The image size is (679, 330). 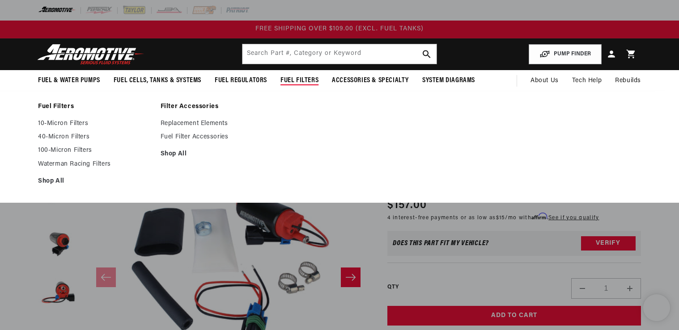 I want to click on summary: Accessories & Specialty, so click(x=370, y=80).